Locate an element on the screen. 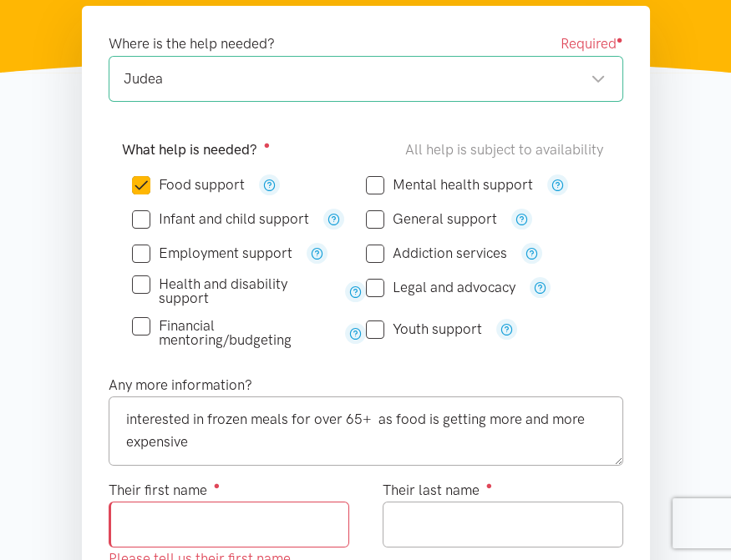 This screenshot has height=560, width=731. label: Mental health support is located at coordinates (450, 184).